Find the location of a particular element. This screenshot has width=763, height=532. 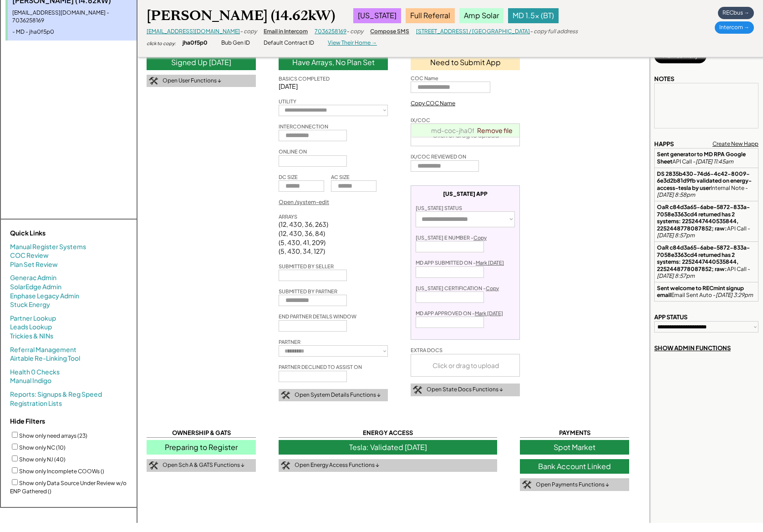

div: SHOW ADMIN FUNCTIONS is located at coordinates (693, 348).